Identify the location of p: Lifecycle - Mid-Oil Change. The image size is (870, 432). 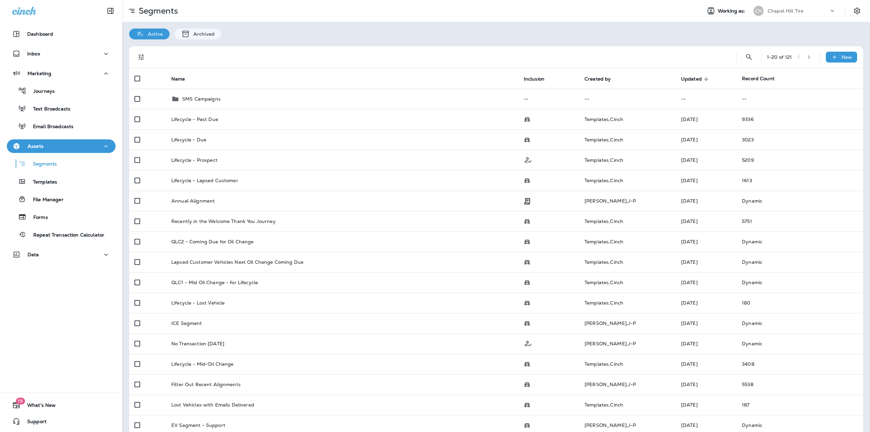
(203, 364).